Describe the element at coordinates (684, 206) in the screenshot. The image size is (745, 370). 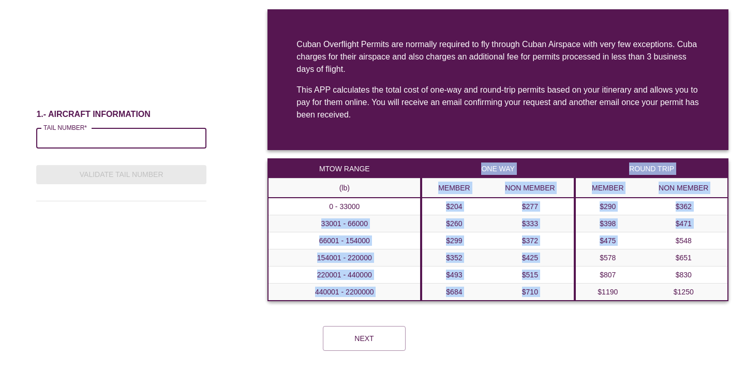
I see `td: $362` at that location.